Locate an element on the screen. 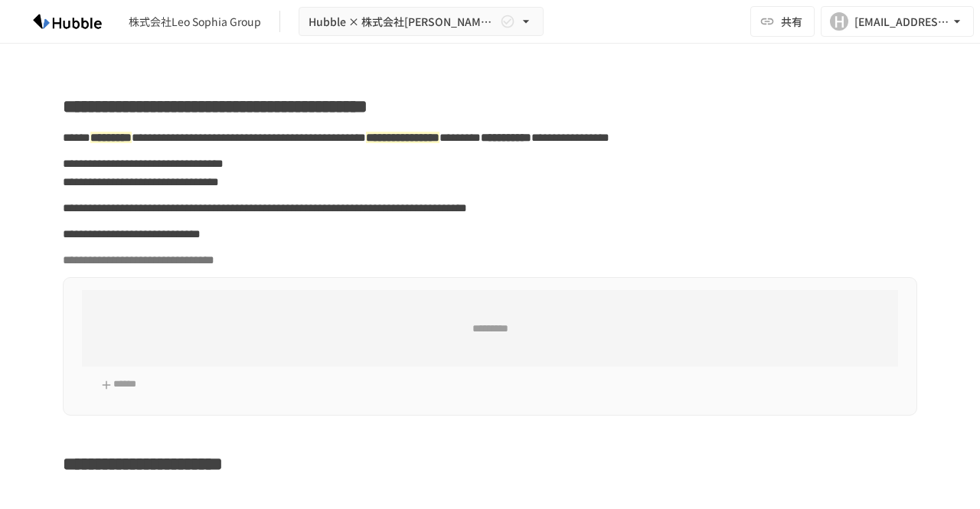 The width and height of the screenshot is (980, 509). button: 共有 is located at coordinates (782, 21).